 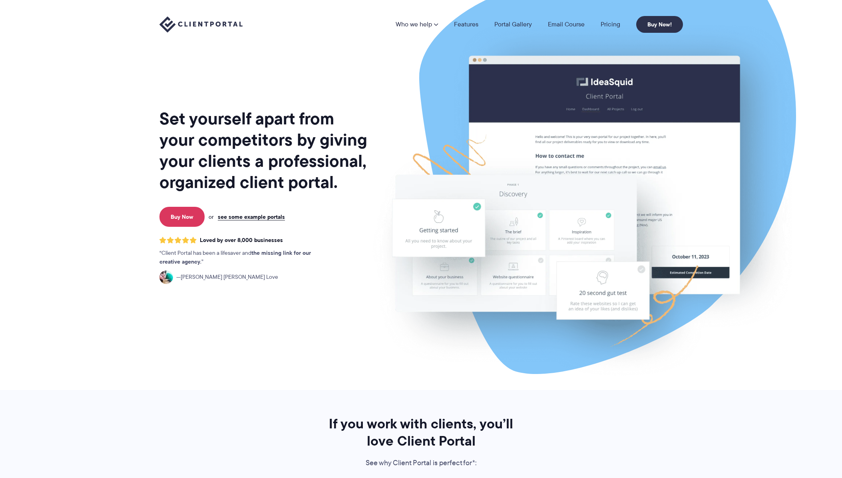 I want to click on a: Pricing, so click(x=610, y=24).